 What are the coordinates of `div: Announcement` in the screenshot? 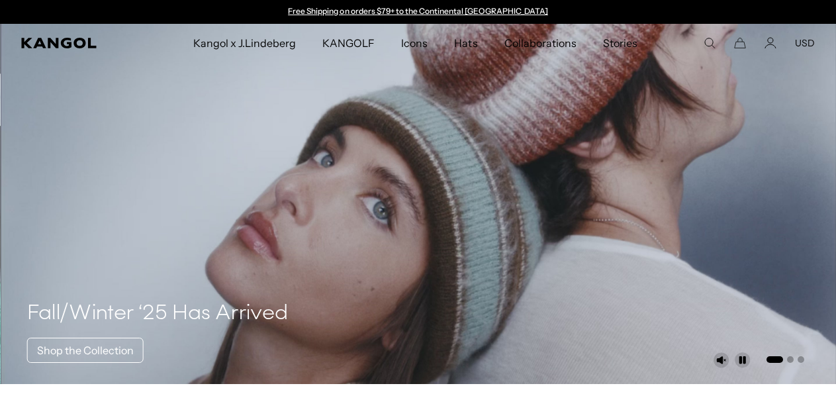 It's located at (418, 12).